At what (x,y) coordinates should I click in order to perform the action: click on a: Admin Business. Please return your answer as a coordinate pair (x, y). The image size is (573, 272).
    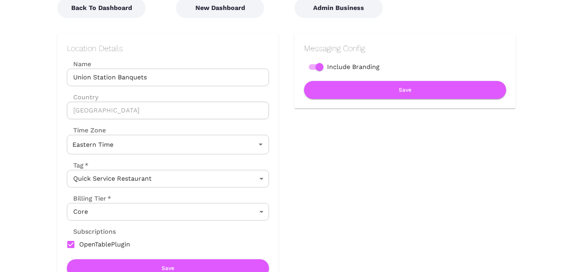
    Looking at the image, I should click on (339, 8).